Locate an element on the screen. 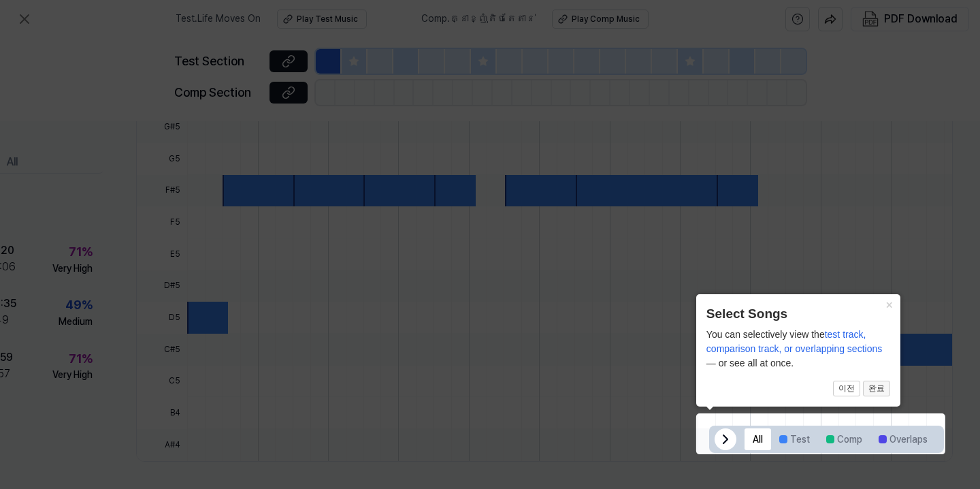 The width and height of the screenshot is (980, 489). div: You can selectively view the — or see all at once. is located at coordinates (799, 349).